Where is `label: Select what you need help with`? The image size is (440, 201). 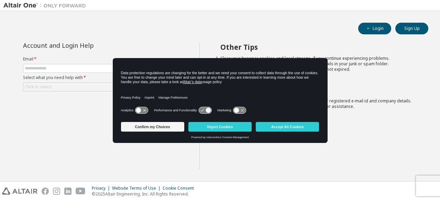
label: Select what you need help with is located at coordinates (101, 78).